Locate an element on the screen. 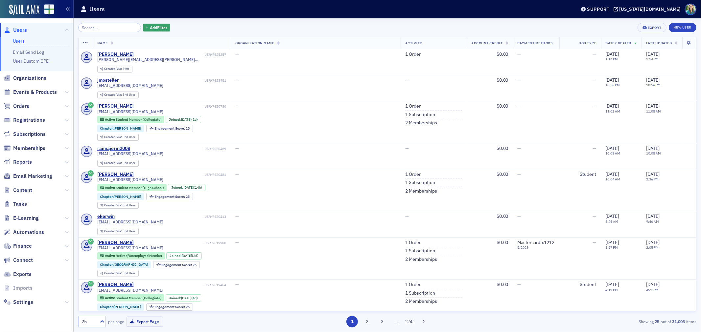 The image size is (701, 332). span: Users is located at coordinates (20, 30).